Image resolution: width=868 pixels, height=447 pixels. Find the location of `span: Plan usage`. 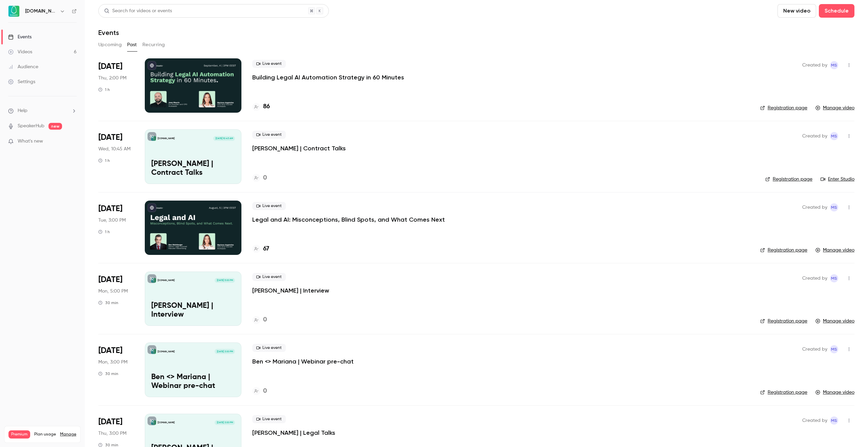

span: Plan usage is located at coordinates (45, 434).